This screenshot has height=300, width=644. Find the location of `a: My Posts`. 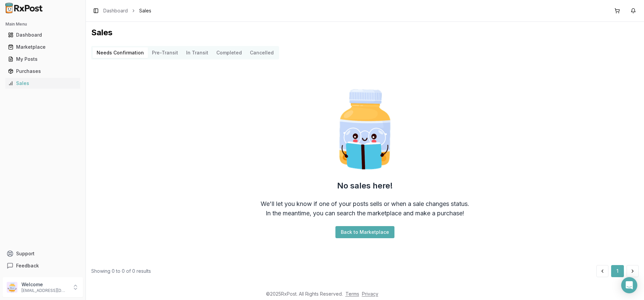

a: My Posts is located at coordinates (43, 59).